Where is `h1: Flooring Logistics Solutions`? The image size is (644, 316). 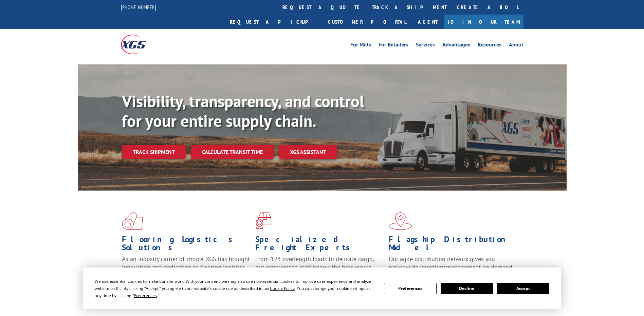 h1: Flooring Logistics Solutions is located at coordinates (186, 246).